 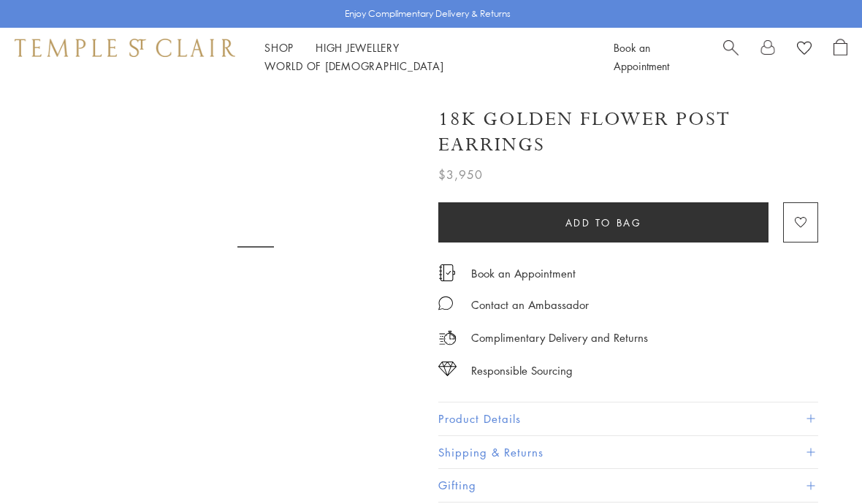 I want to click on a: Search, so click(x=731, y=57).